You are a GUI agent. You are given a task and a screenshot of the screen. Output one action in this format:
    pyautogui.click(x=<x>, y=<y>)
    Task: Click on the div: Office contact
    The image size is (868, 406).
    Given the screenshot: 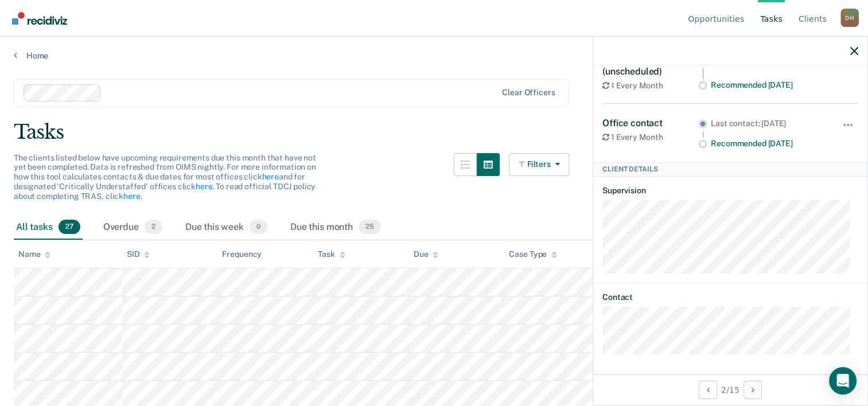 What is the action you would take?
    pyautogui.click(x=650, y=123)
    